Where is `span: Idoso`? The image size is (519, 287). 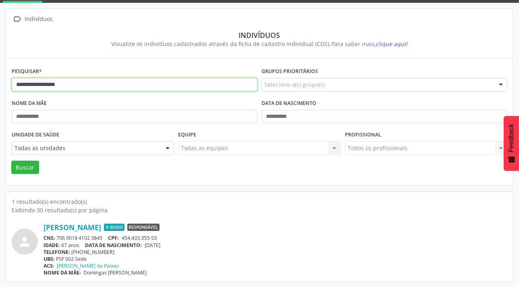 span: Idoso is located at coordinates (114, 227).